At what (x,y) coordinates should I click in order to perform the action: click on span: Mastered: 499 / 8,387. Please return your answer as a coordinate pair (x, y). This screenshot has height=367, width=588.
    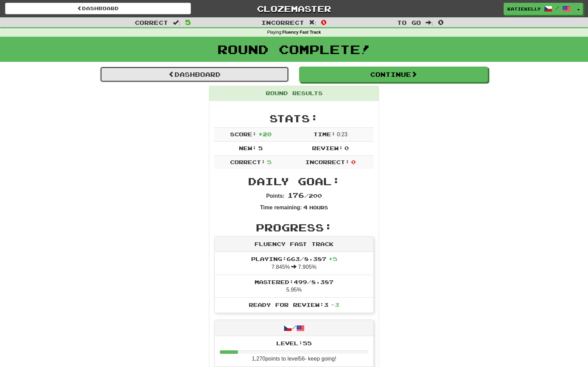
    Looking at the image, I should click on (294, 282).